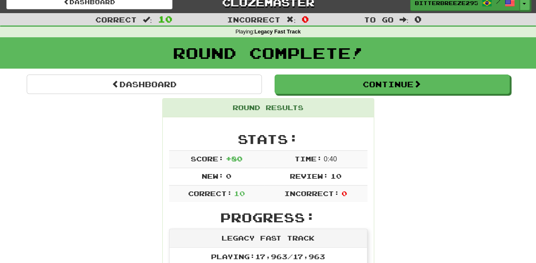 This screenshot has width=536, height=263. I want to click on span: Incorrect, so click(254, 19).